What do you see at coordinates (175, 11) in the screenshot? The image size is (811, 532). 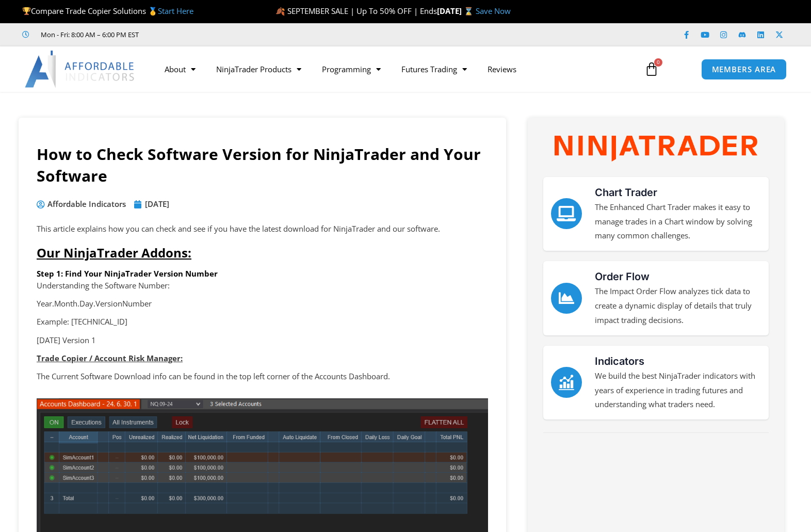 I see `a: Start Here` at bounding box center [175, 11].